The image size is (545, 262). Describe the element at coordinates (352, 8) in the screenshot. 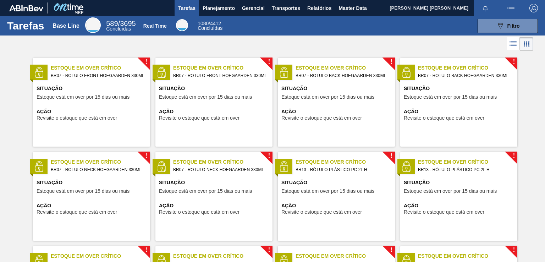

I see `span: Master Data` at that location.